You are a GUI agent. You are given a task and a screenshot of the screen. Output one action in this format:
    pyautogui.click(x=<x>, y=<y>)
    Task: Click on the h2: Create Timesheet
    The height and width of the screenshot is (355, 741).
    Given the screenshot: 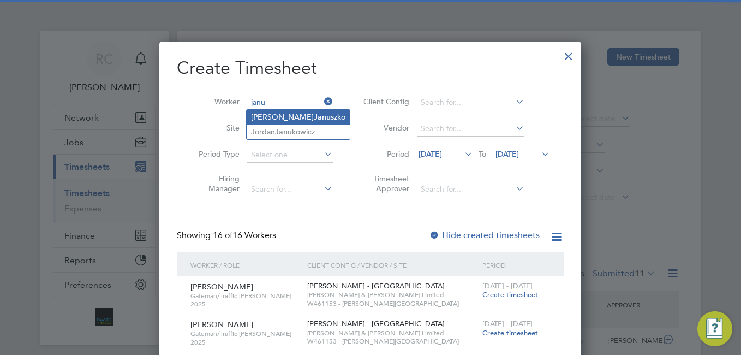 What is the action you would take?
    pyautogui.click(x=370, y=68)
    